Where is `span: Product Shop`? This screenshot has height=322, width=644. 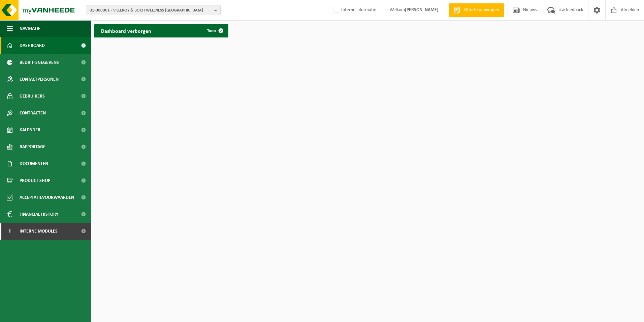 span: Product Shop is located at coordinates (35, 180).